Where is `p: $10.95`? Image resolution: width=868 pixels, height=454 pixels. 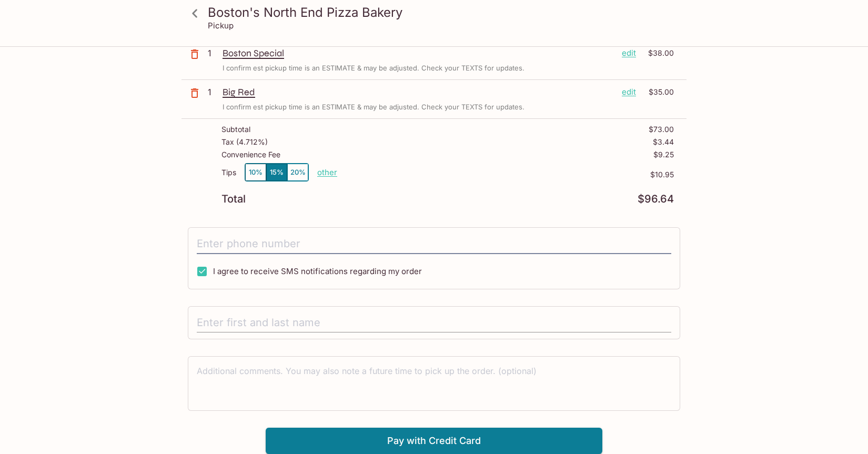 p: $10.95 is located at coordinates (506, 175).